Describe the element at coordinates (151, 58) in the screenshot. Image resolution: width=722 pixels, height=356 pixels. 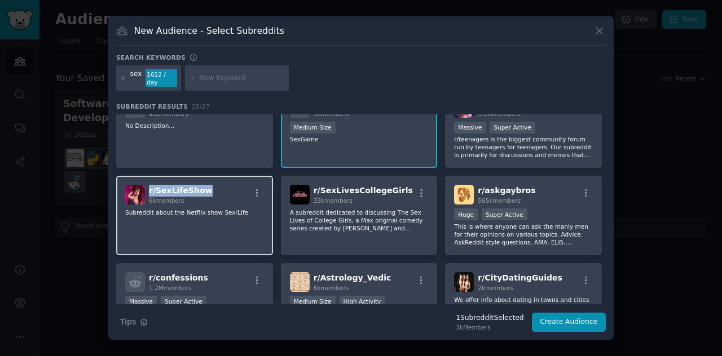
I see `h3: Search keywords` at that location.